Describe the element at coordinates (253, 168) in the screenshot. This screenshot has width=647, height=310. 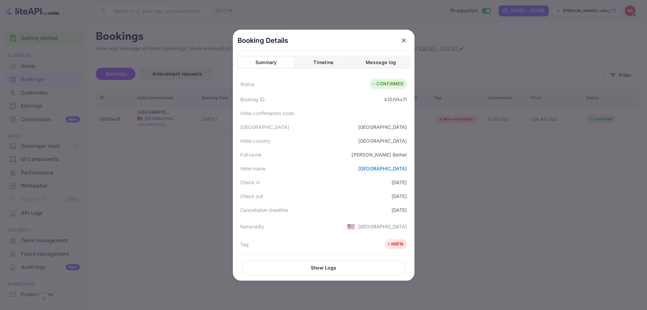
I see `div: Hotel name` at that location.